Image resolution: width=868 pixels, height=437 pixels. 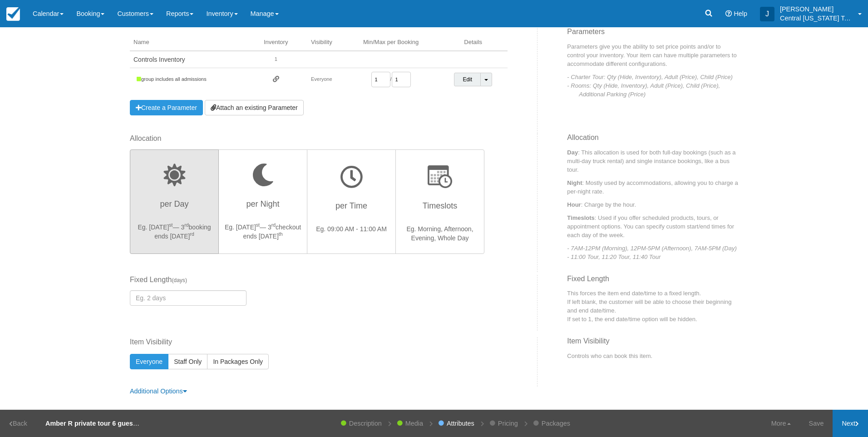 What do you see at coordinates (652, 35) in the screenshot?
I see `h3: Parameters` at bounding box center [652, 35].